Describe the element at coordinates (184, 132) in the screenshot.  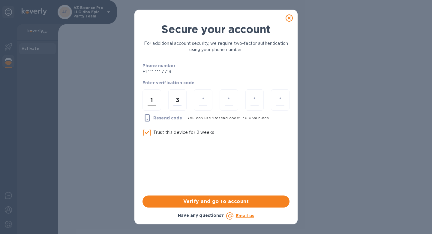
I see `p: Trust this device for 2 weeks` at that location.